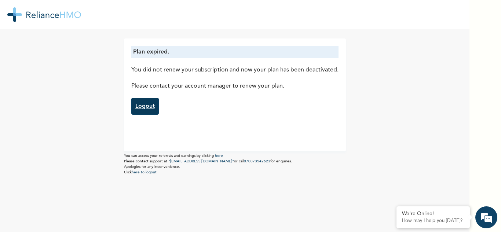  Describe the element at coordinates (235, 52) in the screenshot. I see `p: Plan expired.` at that location.